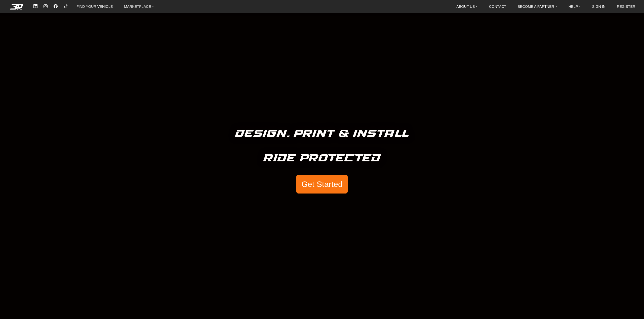 This screenshot has width=644, height=319. I want to click on a: CONTACT, so click(497, 6).